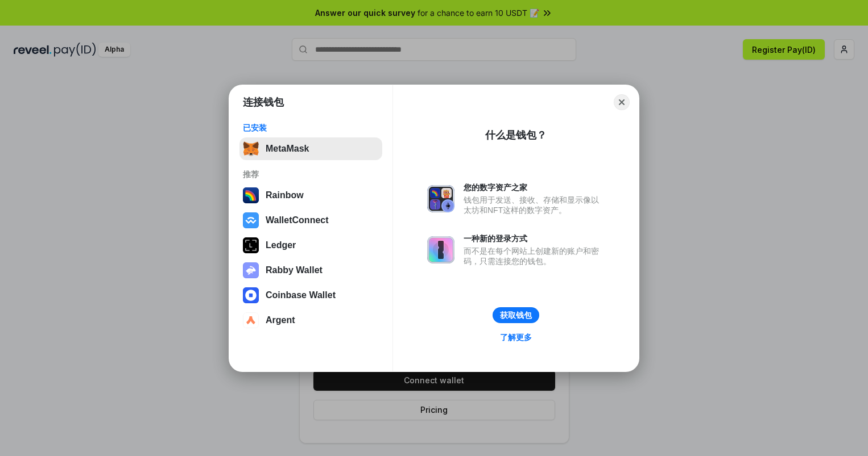 The width and height of the screenshot is (868, 456). I want to click on button: Close, so click(622, 103).